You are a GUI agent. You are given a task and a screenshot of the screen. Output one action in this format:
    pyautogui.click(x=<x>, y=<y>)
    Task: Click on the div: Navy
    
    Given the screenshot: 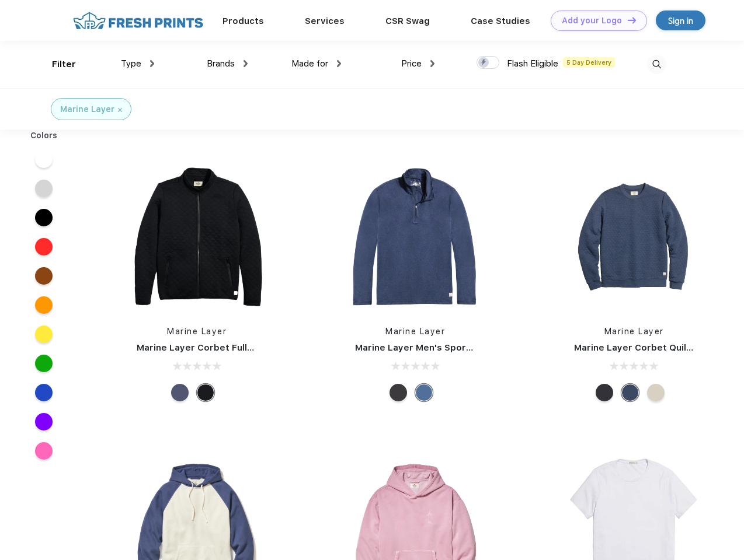 What is the action you would take?
    pyautogui.click(x=180, y=393)
    